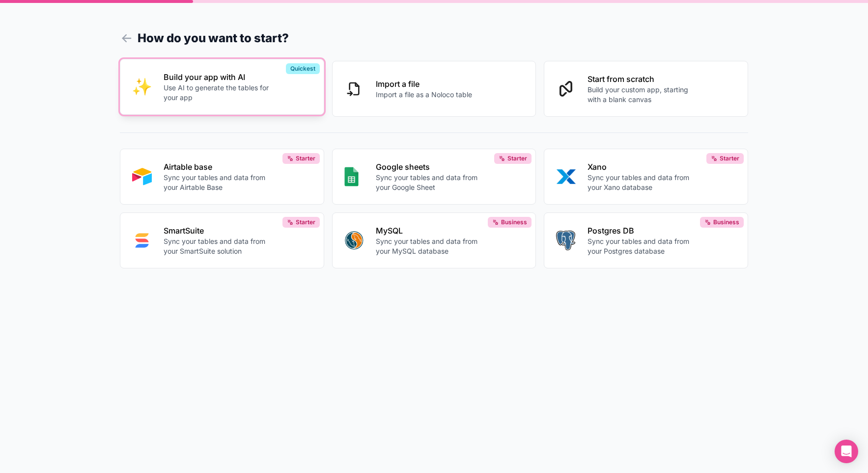  I want to click on p: Sync your tables and data from your Postgres database, so click(642, 247).